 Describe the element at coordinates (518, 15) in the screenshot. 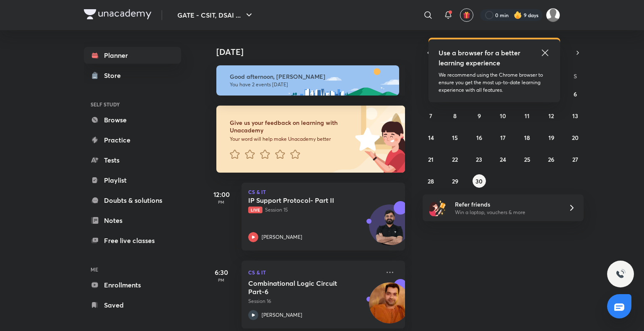

I see `img: streak` at that location.